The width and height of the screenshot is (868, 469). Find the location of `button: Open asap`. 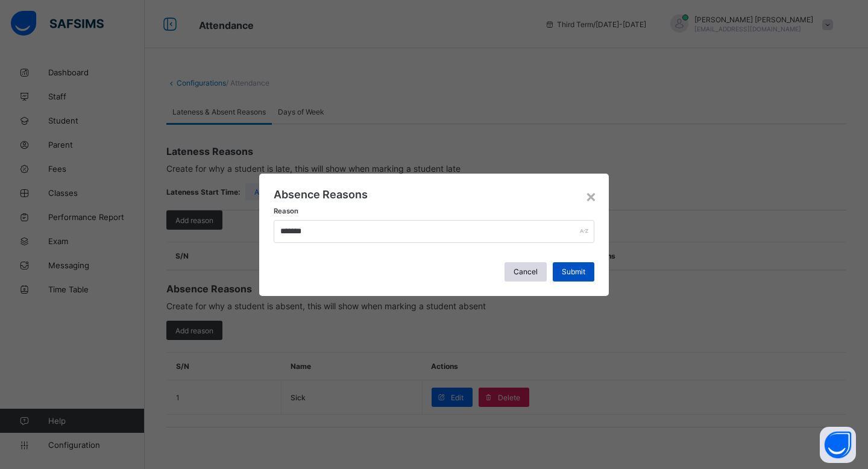

button: Open asap is located at coordinates (838, 444).